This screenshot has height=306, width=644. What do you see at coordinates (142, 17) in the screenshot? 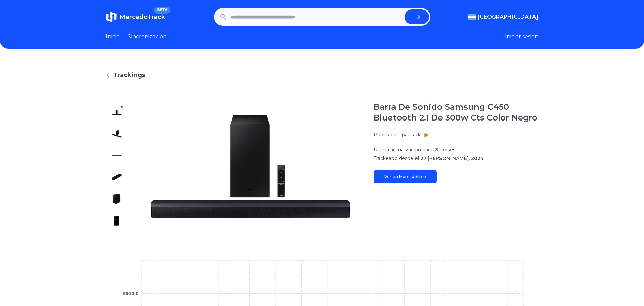
I see `span: MercadoTrack` at bounding box center [142, 17].